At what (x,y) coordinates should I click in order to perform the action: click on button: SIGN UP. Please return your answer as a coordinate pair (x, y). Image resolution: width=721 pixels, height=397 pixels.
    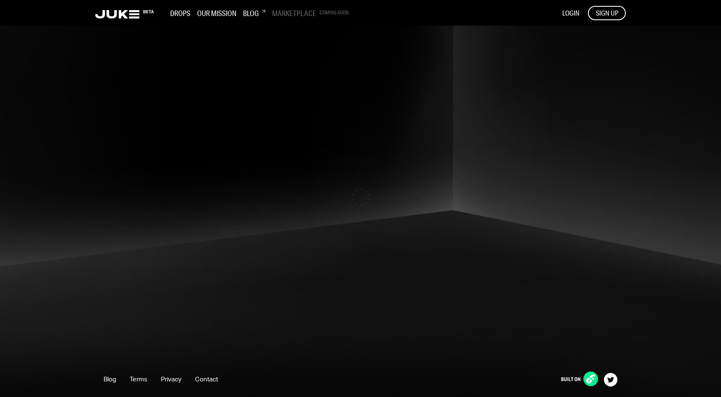
    Looking at the image, I should click on (607, 13).